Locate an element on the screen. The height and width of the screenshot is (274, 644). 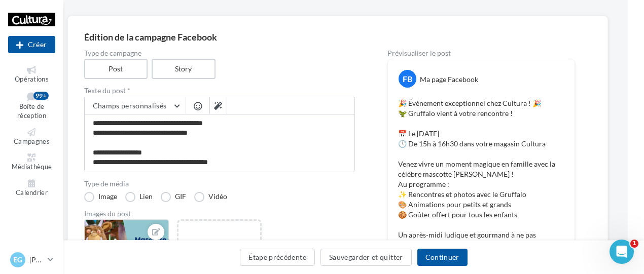
label: Type de campagne is located at coordinates (220, 53).